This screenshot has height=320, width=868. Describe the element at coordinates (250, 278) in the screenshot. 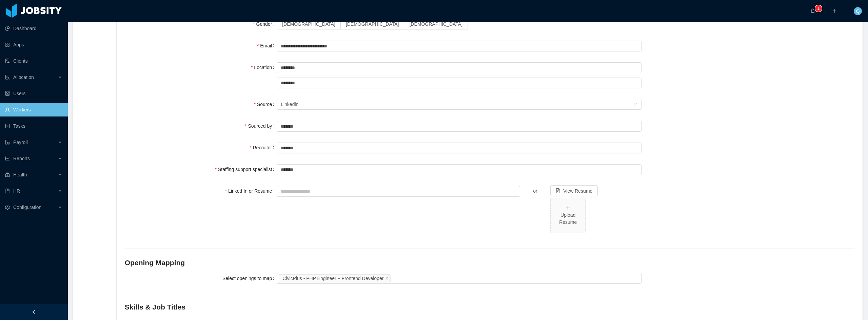

I see `label: Select openings to map` at that location.